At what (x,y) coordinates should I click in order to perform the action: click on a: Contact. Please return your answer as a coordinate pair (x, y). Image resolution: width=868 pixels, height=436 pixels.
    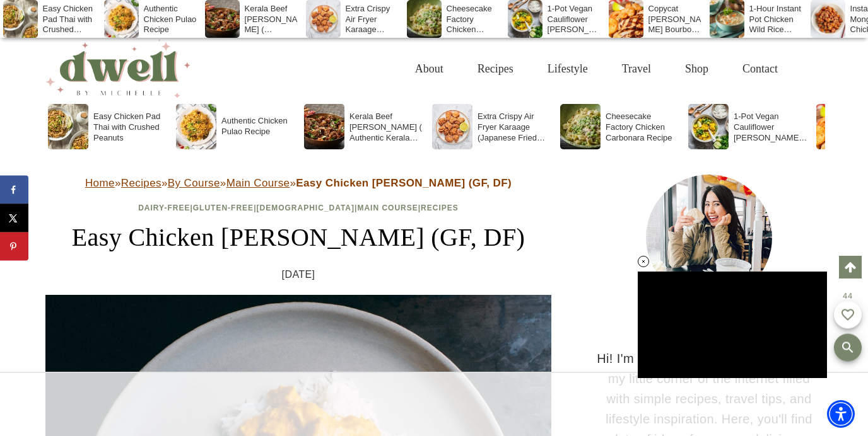
    Looking at the image, I should click on (760, 68).